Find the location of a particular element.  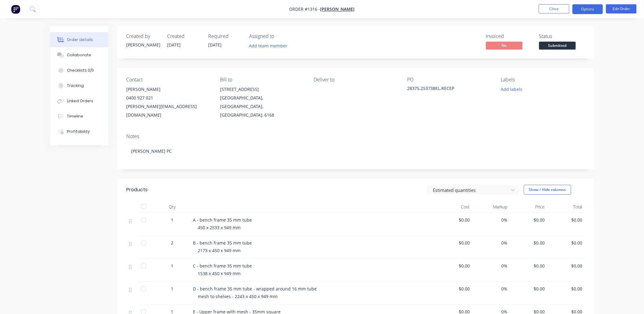

button: Edit Order is located at coordinates (621, 9).